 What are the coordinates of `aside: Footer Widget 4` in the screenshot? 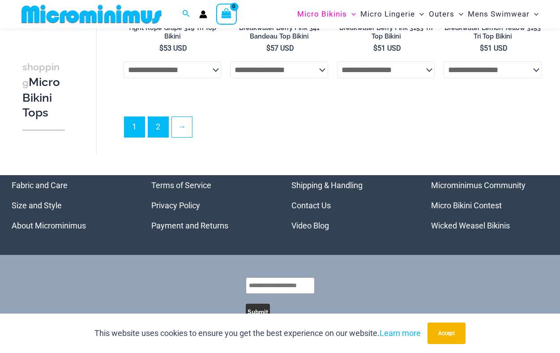 It's located at (489, 205).